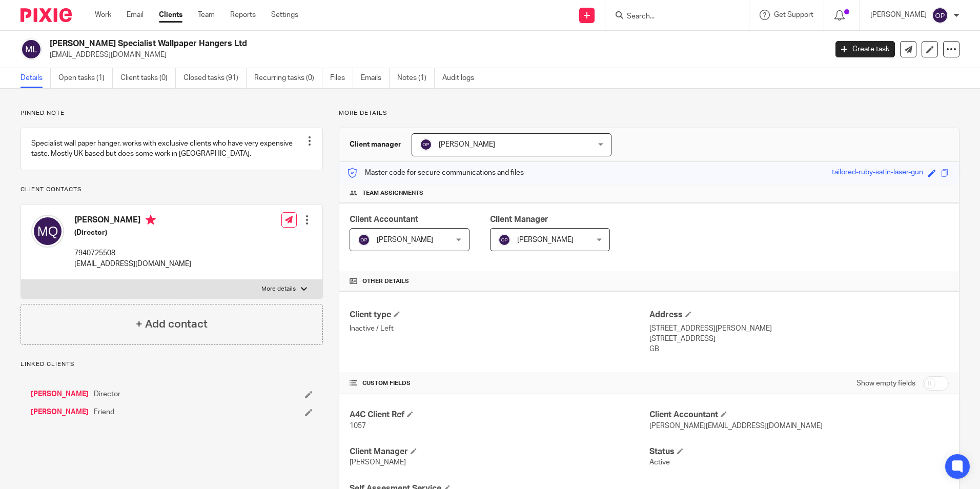 The width and height of the screenshot is (980, 489). What do you see at coordinates (171, 15) in the screenshot?
I see `a: Clients` at bounding box center [171, 15].